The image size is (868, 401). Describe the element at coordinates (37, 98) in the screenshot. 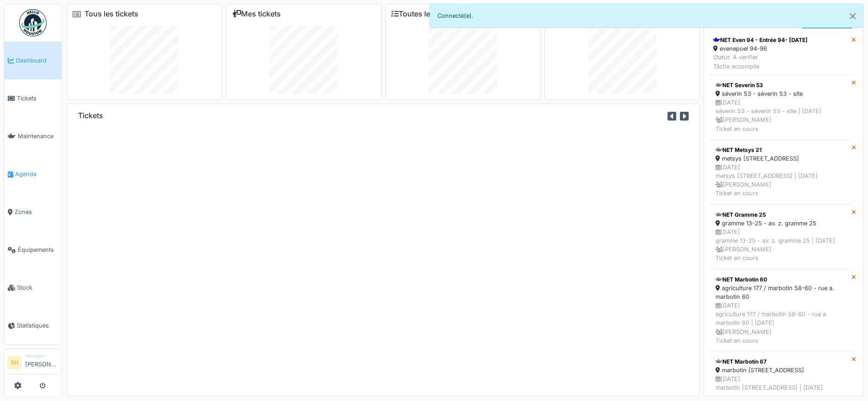

I see `span: Tickets` at that location.